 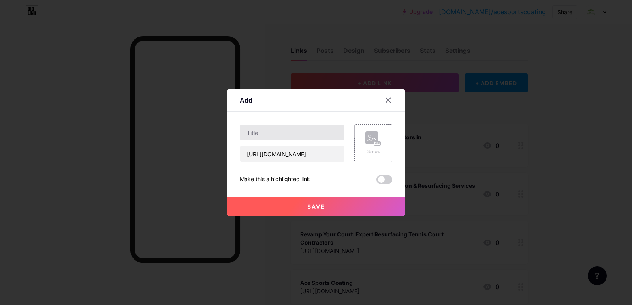 I want to click on div: Add, so click(x=246, y=100).